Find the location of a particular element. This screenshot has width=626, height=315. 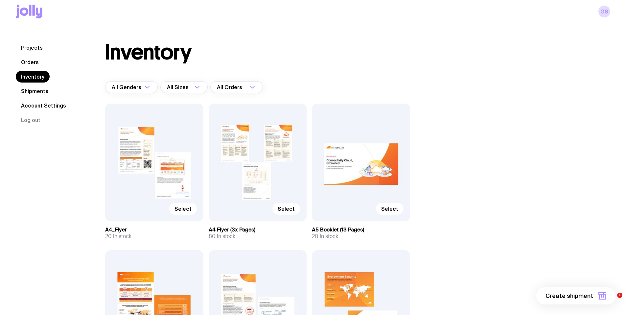

span: 1 is located at coordinates (619, 295).